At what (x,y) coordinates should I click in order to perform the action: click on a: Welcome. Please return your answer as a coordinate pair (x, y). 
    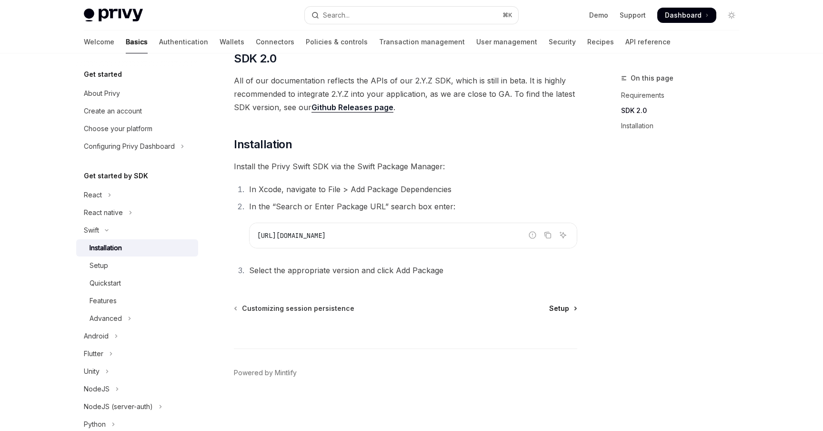
    Looking at the image, I should click on (99, 42).